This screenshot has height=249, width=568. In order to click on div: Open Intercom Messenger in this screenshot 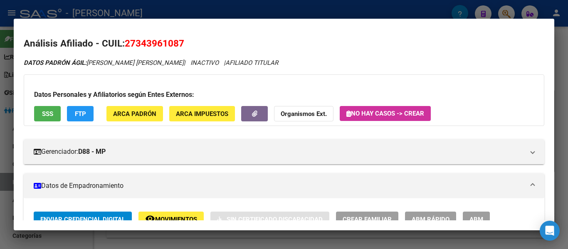, I will do `click(550, 231)`.